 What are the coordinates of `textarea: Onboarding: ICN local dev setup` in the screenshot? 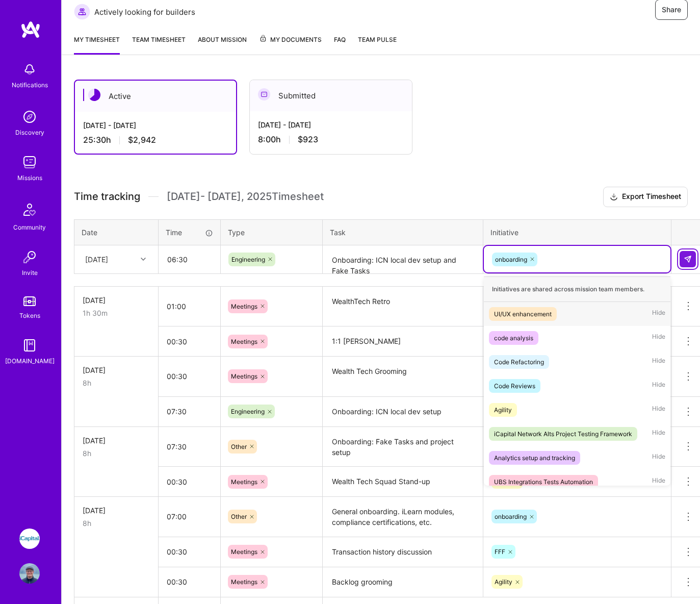 It's located at (403, 412).